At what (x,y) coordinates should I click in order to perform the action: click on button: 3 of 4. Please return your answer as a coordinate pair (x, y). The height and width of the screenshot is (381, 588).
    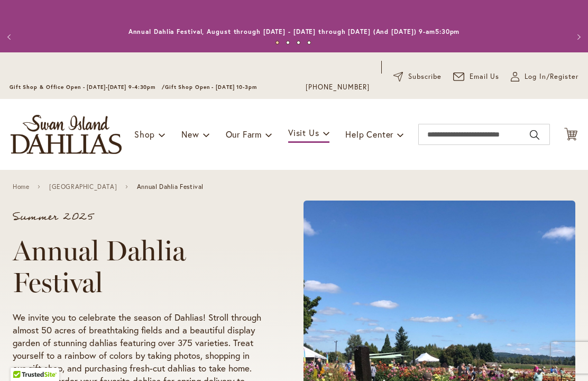
    Looking at the image, I should click on (299, 42).